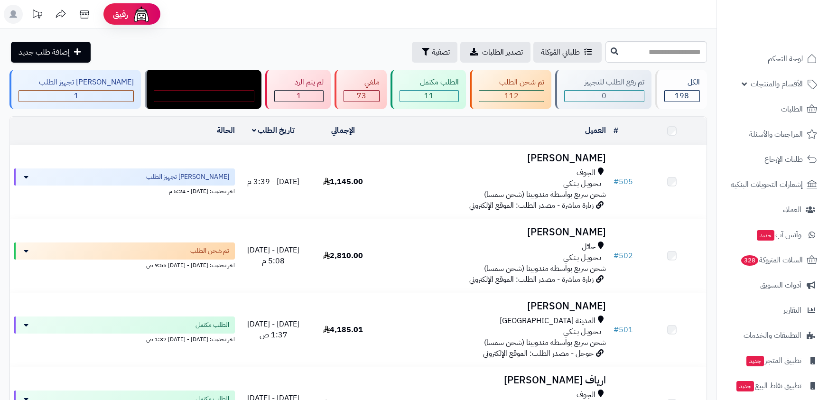 Image resolution: width=828 pixels, height=400 pixels. I want to click on span: زيارة مباشرة - مصدر الطلب: الموقع الإلكتروني, so click(531, 205).